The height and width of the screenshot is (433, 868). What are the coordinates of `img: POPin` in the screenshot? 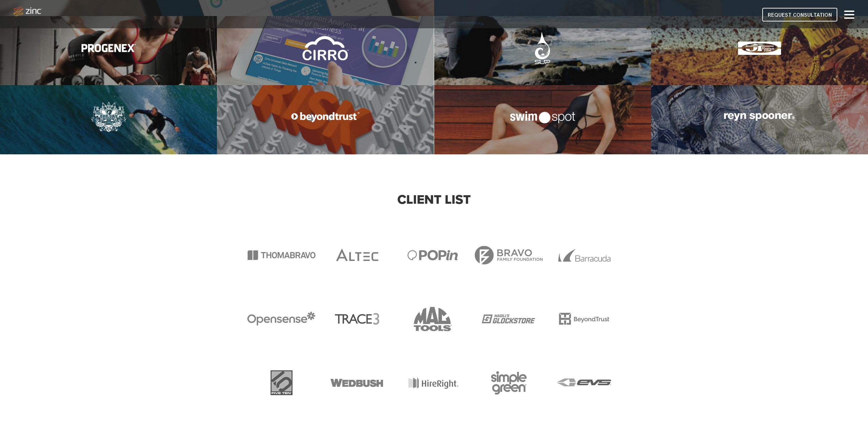 It's located at (433, 255).